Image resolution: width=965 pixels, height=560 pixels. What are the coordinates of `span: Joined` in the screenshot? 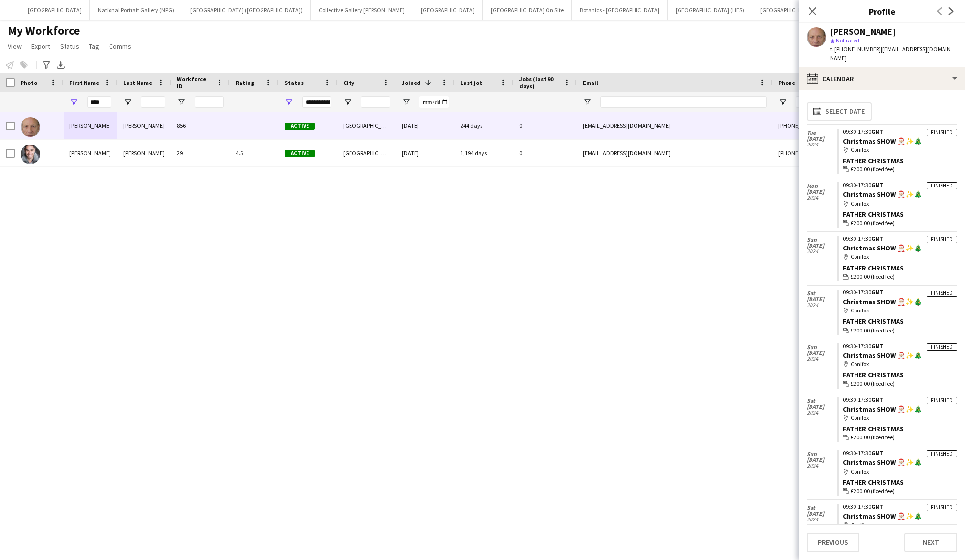 It's located at (411, 83).